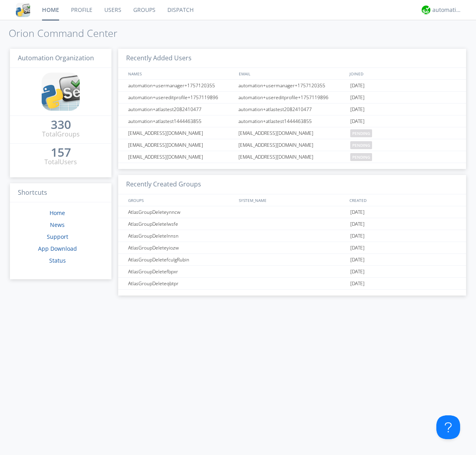  I want to click on h3: Recently Created Groups, so click(292, 184).